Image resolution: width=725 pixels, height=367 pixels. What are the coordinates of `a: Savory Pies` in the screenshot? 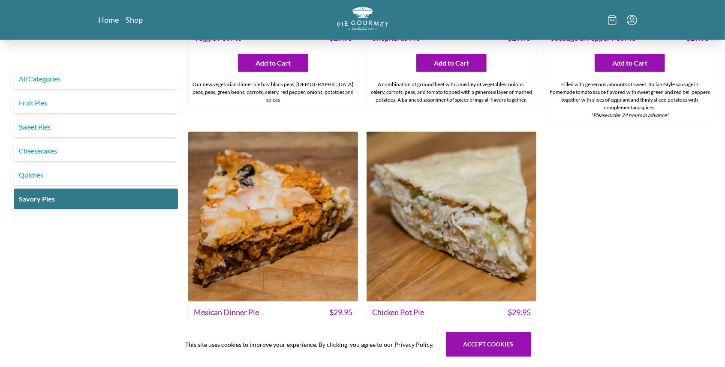 It's located at (96, 199).